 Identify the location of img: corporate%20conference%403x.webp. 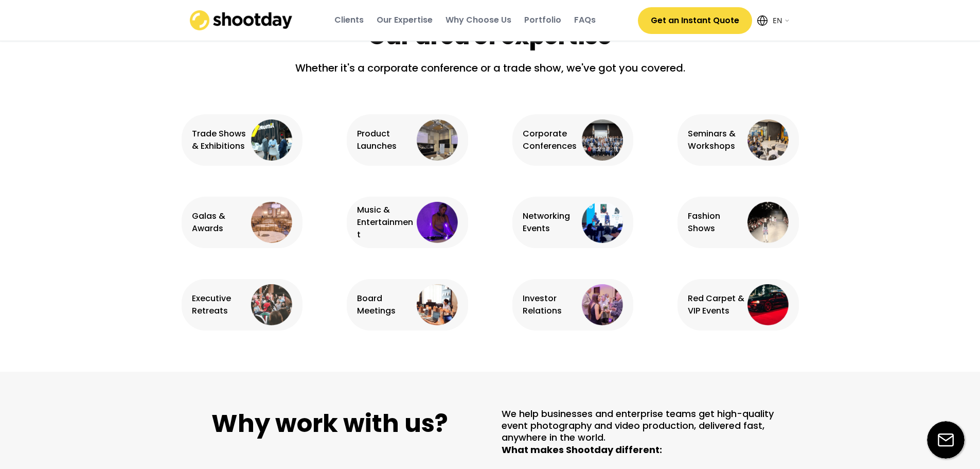
(603, 140).